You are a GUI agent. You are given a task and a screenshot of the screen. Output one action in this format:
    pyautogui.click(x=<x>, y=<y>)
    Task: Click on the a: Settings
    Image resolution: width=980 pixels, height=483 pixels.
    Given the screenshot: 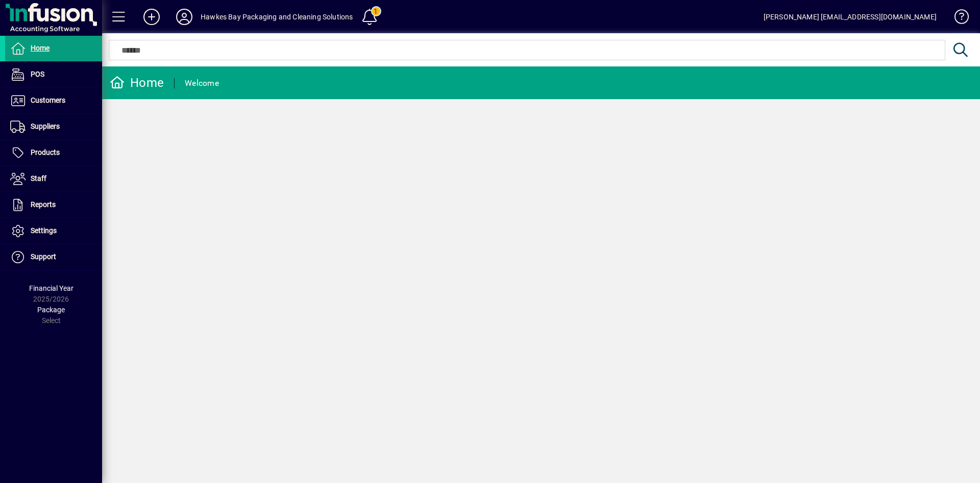 What is the action you would take?
    pyautogui.click(x=53, y=230)
    